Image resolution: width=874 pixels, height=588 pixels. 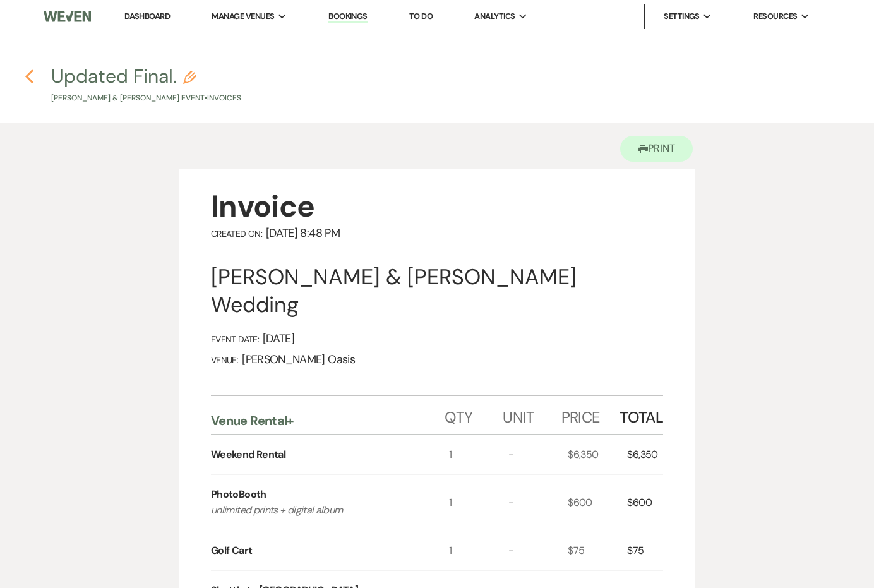 I want to click on span: Event Date:, so click(x=235, y=339).